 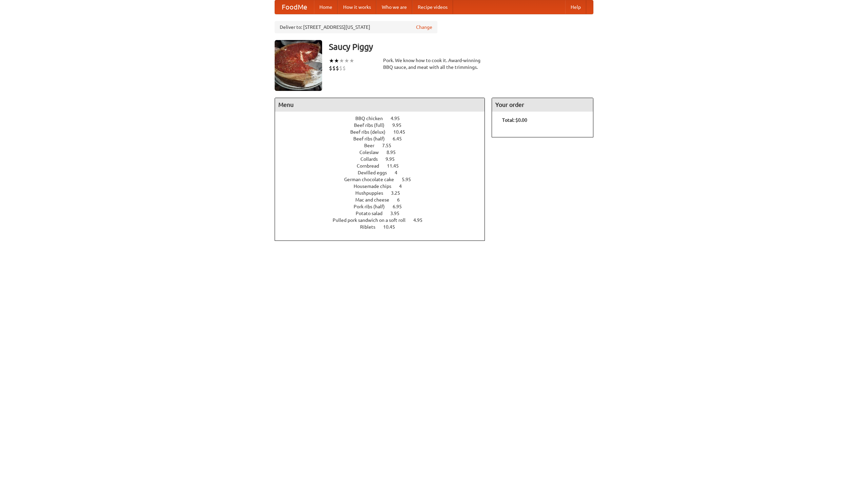 I want to click on a: Hushpuppies 3.25, so click(x=384, y=193).